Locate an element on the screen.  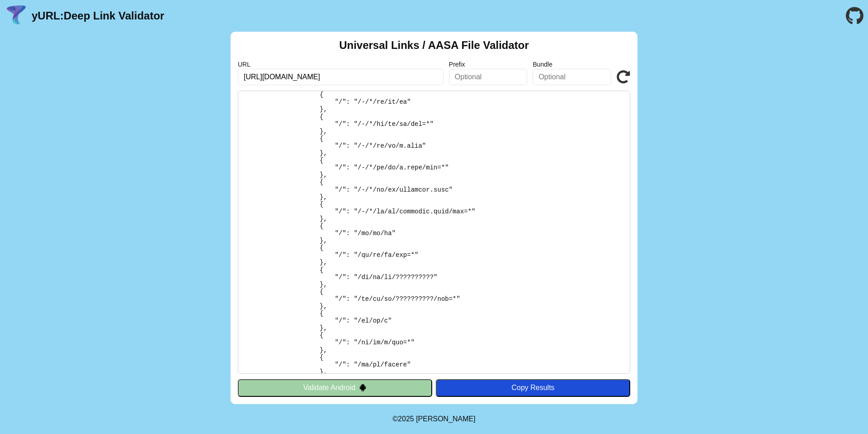
a: yURL:Deep Link Validator is located at coordinates (97, 16).